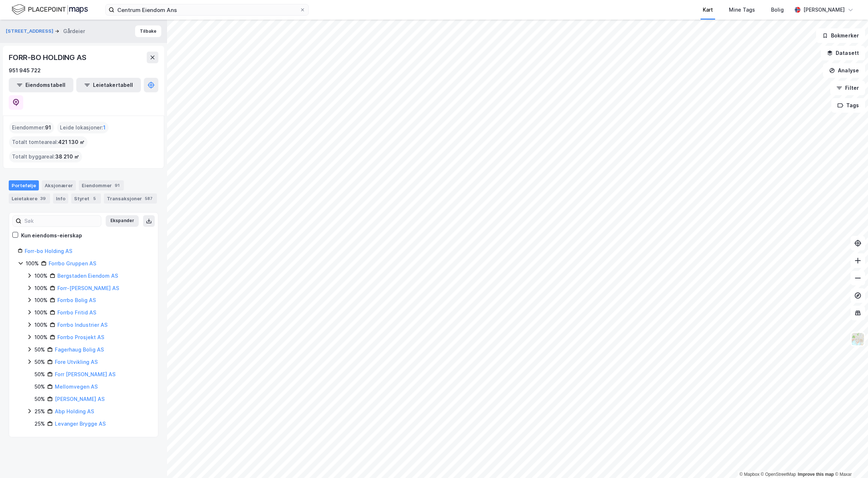  Describe the element at coordinates (59, 186) in the screenshot. I see `div: Aksjonærer` at that location.